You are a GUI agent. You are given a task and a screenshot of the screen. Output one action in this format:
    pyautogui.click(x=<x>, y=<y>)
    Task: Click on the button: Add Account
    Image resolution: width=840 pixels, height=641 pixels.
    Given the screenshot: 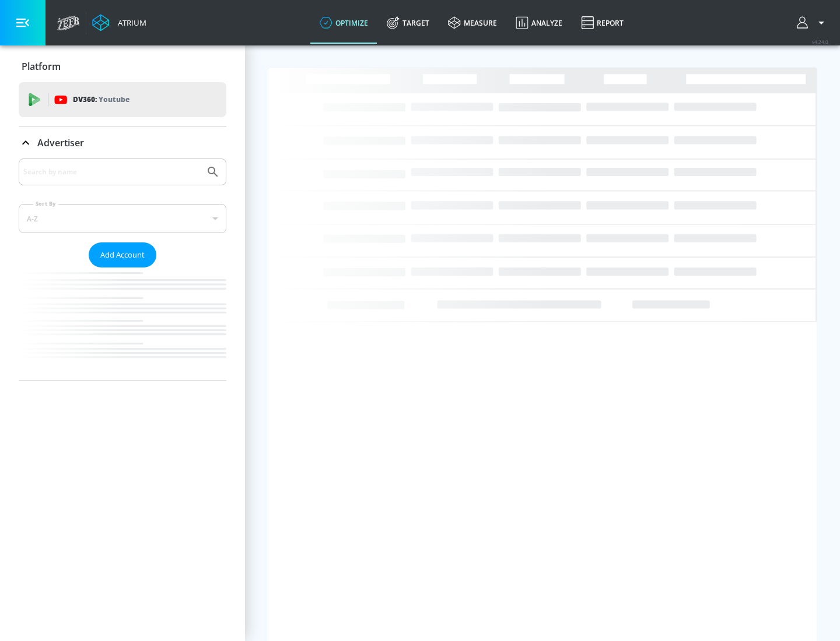 What is the action you would take?
    pyautogui.click(x=123, y=255)
    